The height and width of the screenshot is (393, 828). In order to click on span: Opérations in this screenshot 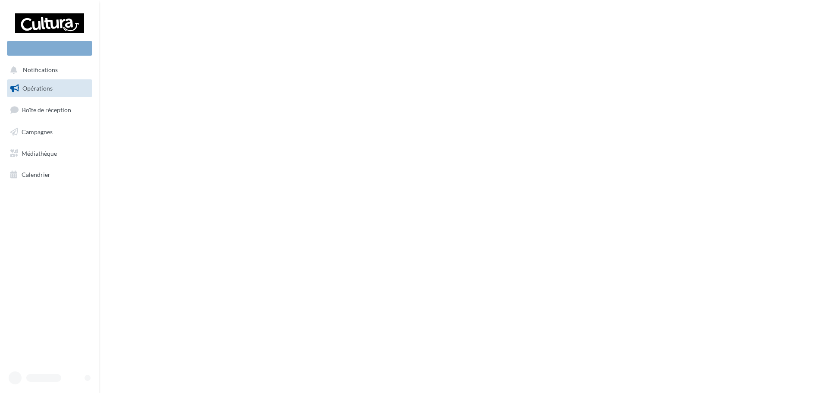, I will do `click(38, 88)`.